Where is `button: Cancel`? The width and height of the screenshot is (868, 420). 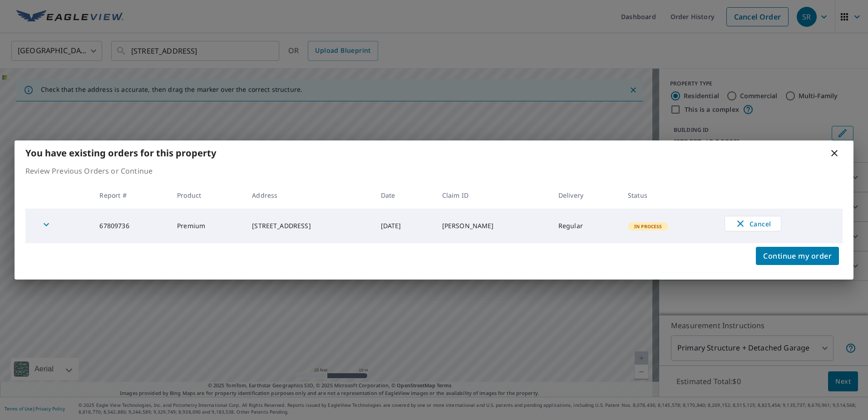 button: Cancel is located at coordinates (752, 223).